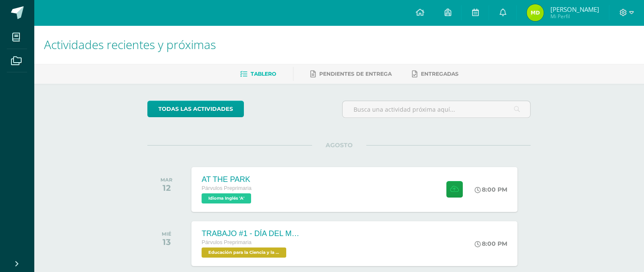 Image resolution: width=644 pixels, height=272 pixels. I want to click on div: AT THE PARK, so click(228, 180).